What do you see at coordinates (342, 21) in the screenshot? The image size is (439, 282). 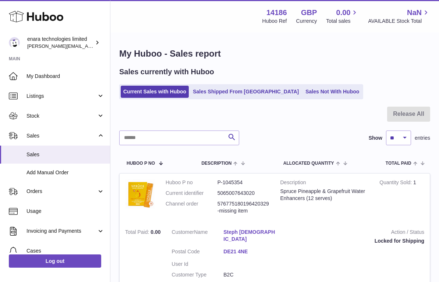 I see `span: Total sales` at bounding box center [342, 21].